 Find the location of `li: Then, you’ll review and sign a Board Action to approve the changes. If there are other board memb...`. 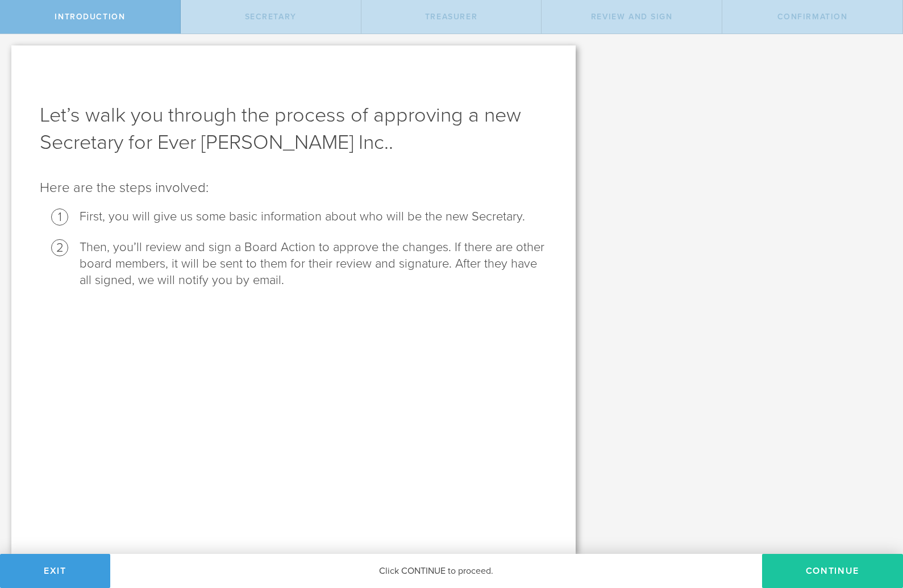

li: Then, you’ll review and sign a Board Action to approve the changes. If there are other board memb... is located at coordinates (313, 264).